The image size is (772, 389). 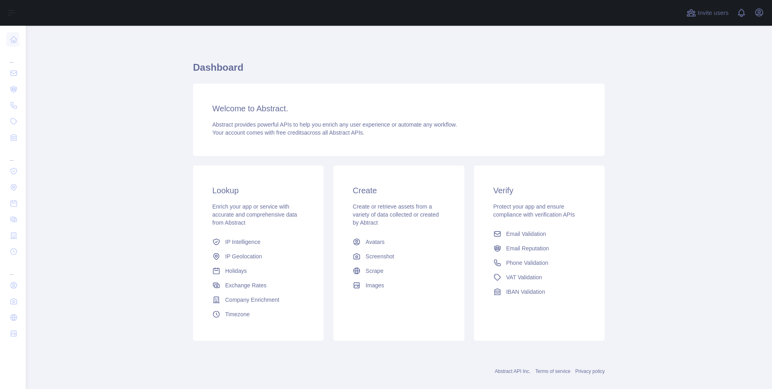 What do you see at coordinates (258, 300) in the screenshot?
I see `a: Company Enrichment` at bounding box center [258, 300].